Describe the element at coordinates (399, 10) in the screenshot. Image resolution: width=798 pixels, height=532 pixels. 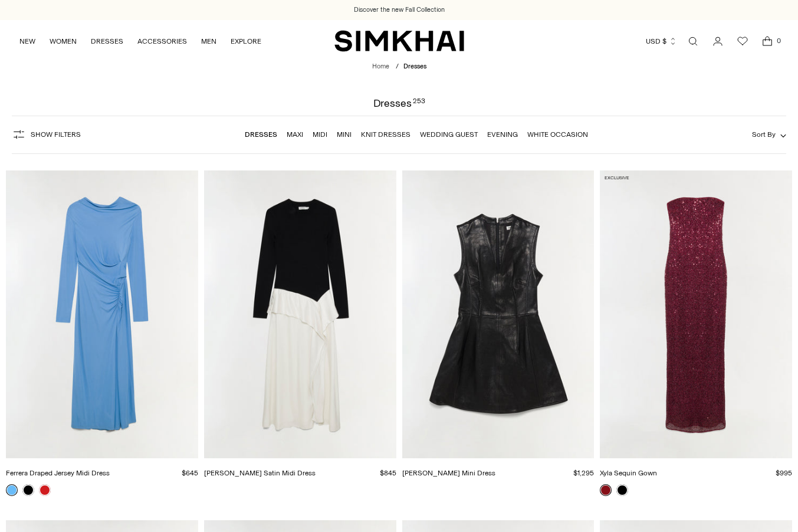
I see `h3: Discover the new Fall Collection` at that location.